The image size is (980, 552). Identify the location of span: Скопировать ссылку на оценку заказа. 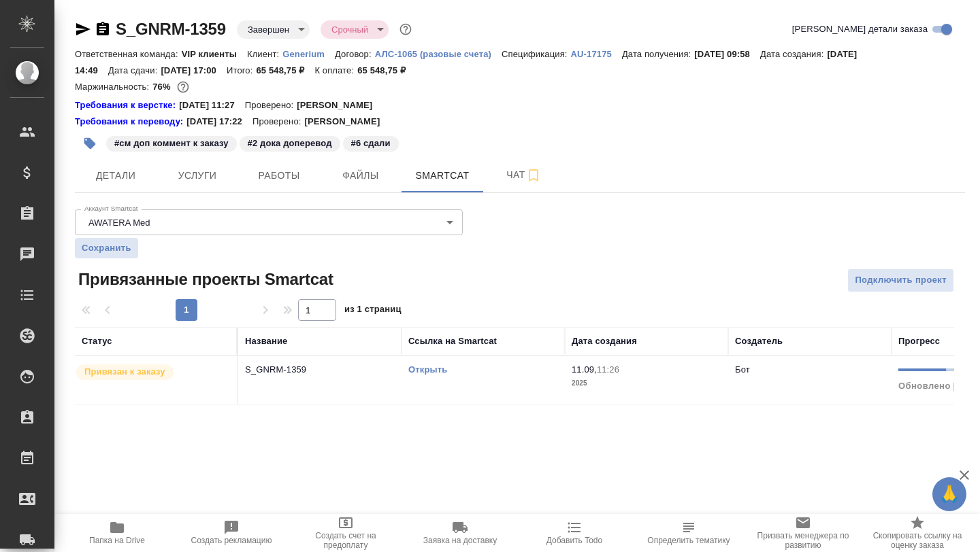
(917, 541).